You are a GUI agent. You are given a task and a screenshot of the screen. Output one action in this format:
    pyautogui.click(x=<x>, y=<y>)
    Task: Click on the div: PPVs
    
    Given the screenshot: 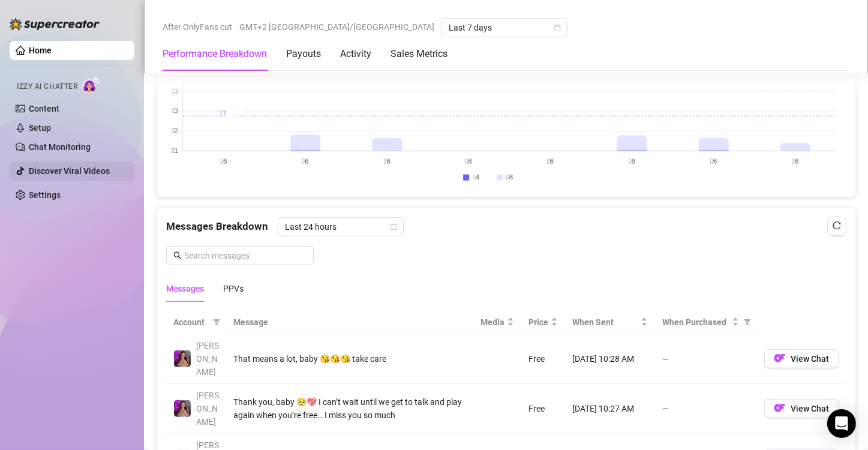 What is the action you would take?
    pyautogui.click(x=233, y=288)
    